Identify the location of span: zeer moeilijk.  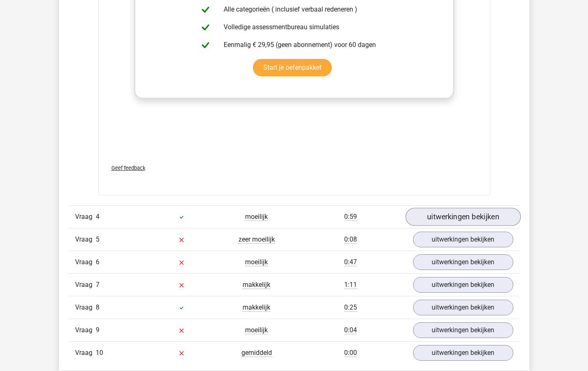
(256, 240).